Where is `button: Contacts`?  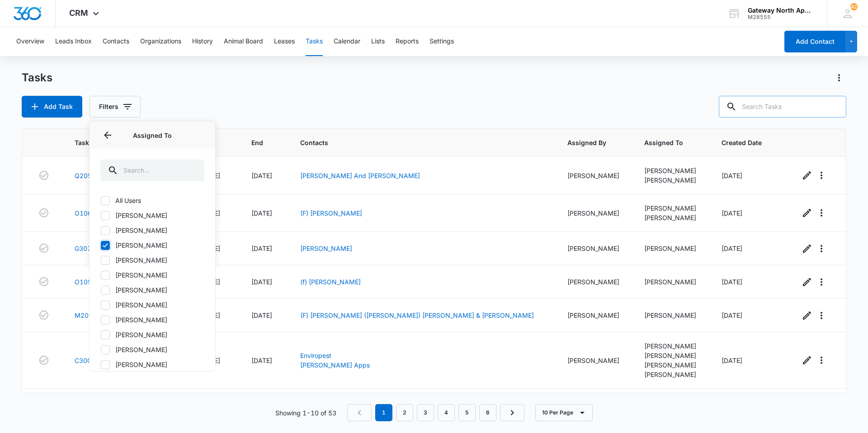
button: Contacts is located at coordinates (116, 42).